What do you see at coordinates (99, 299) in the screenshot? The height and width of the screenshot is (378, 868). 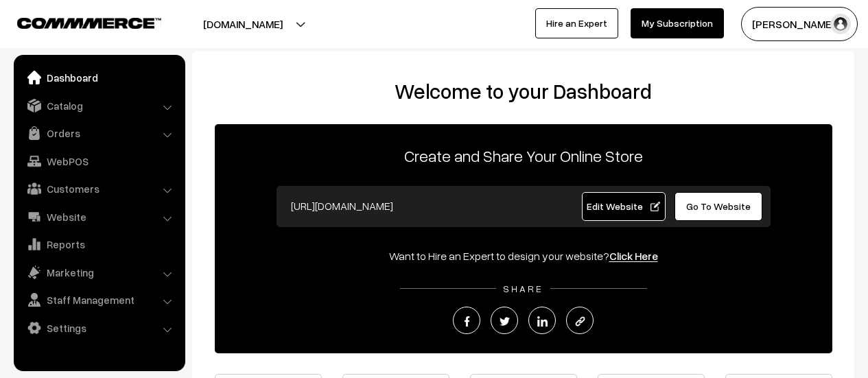 I see `a: Staff Management` at bounding box center [99, 299].